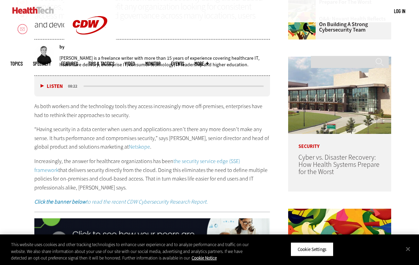  Describe the element at coordinates (152, 111) in the screenshot. I see `p: As both workers and the technology tools they access increasingly move off-premises, enterprises ...` at that location.